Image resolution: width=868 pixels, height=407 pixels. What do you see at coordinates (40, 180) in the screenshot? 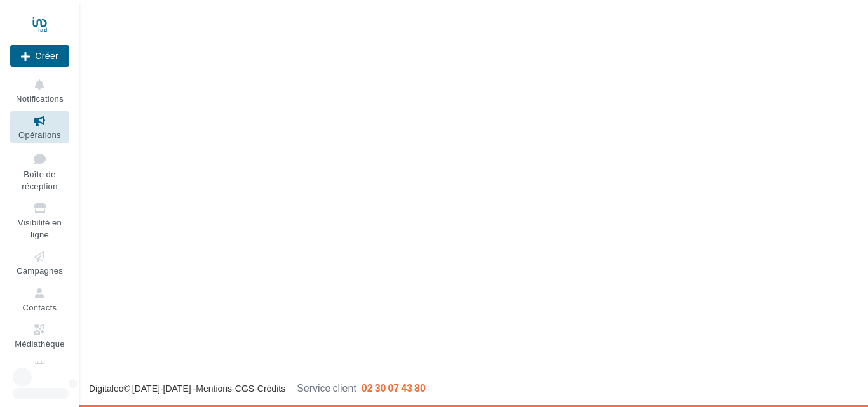
I see `span: Boîte de réception` at bounding box center [40, 180].